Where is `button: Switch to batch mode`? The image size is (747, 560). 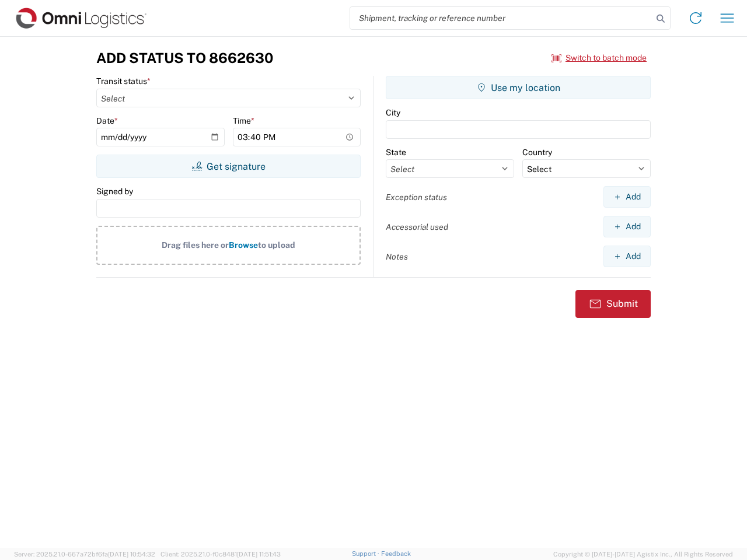 button: Switch to batch mode is located at coordinates (599, 58).